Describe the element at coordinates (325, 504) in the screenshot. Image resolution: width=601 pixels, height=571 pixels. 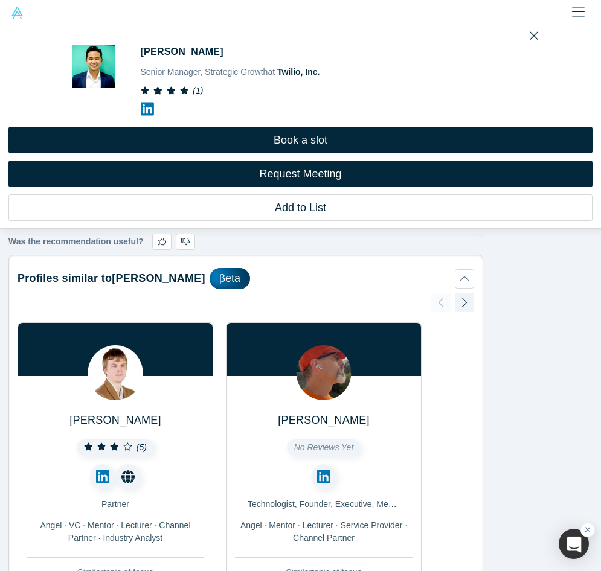
I see `span: Technologist, Founder, Executive, Mentor` at that location.